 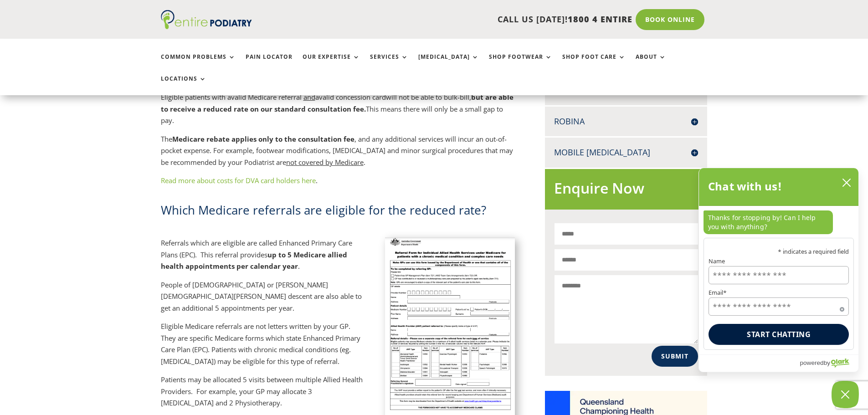 What do you see at coordinates (768, 223) in the screenshot?
I see `p: Thanks for stopping by! Can I help you with anything?` at bounding box center [768, 223].